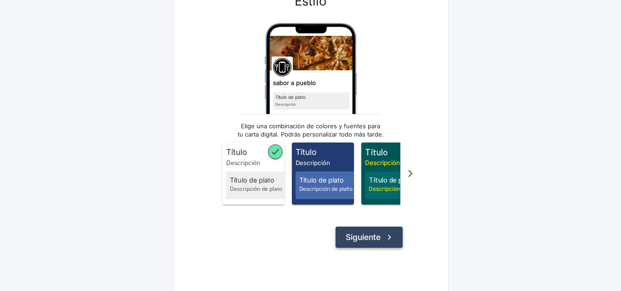 This screenshot has width=621, height=291. I want to click on span: Vista previa de carta Fondo blanco por defecto, so click(253, 173).